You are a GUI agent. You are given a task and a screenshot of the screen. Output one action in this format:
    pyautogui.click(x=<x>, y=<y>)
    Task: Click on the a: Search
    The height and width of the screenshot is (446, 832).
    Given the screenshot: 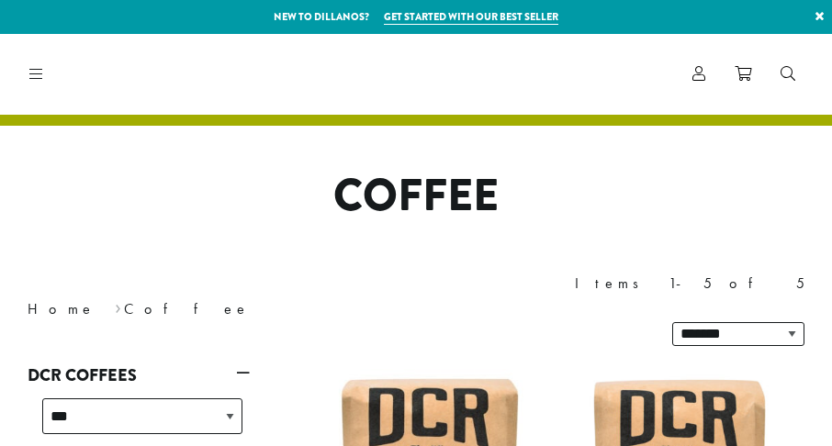 What is the action you would take?
    pyautogui.click(x=788, y=73)
    